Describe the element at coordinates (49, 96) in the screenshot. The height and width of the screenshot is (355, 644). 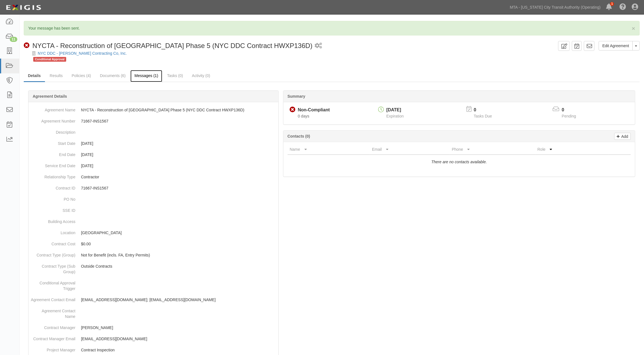
I see `b: Agreement Details` at that location.